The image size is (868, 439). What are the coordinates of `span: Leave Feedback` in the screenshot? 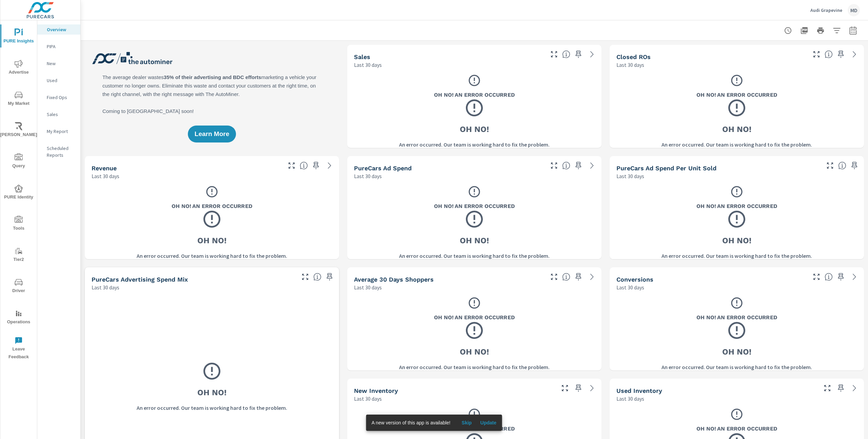 It's located at (19, 349).